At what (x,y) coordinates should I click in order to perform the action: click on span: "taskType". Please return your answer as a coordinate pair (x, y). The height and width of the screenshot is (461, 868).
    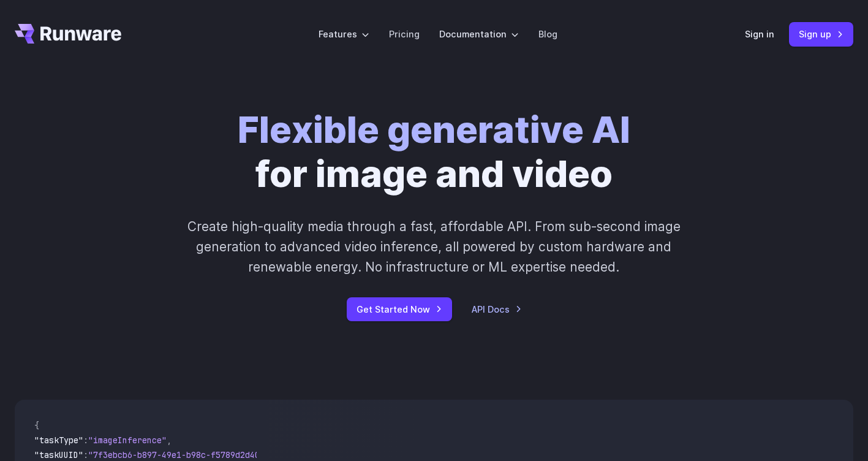
    Looking at the image, I should click on (59, 440).